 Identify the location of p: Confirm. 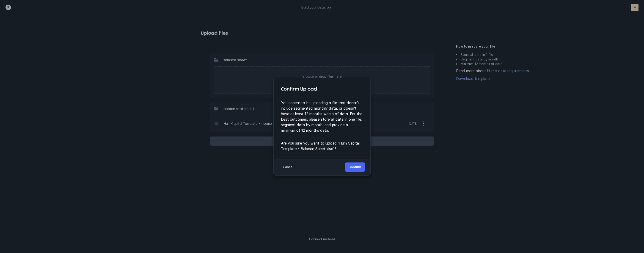
(355, 167).